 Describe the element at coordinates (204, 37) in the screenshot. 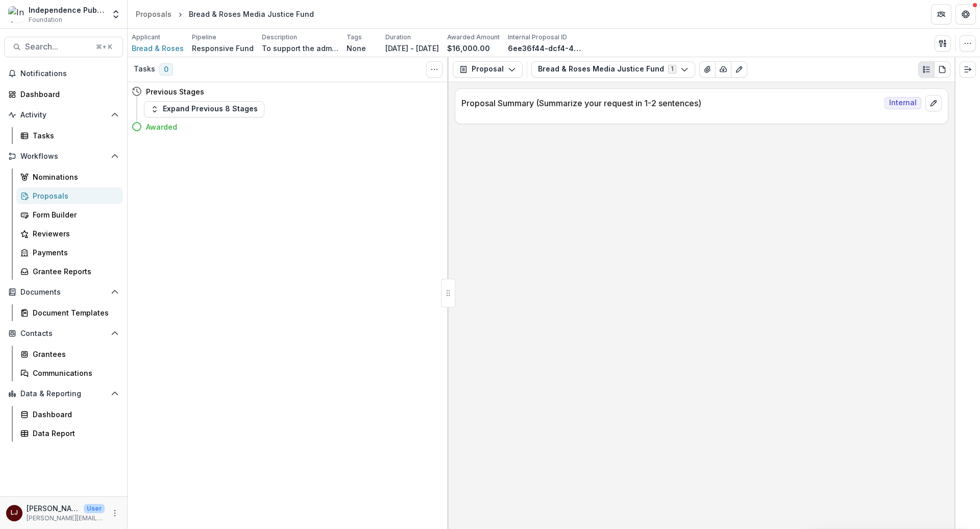

I see `p: Pipeline` at that location.